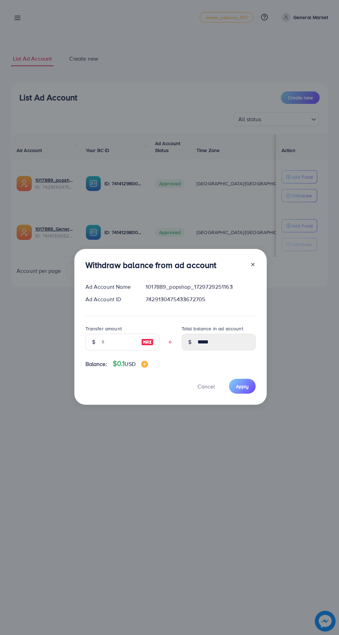 This screenshot has height=635, width=339. What do you see at coordinates (151, 265) in the screenshot?
I see `h3: Withdraw balance from ad account` at bounding box center [151, 265].